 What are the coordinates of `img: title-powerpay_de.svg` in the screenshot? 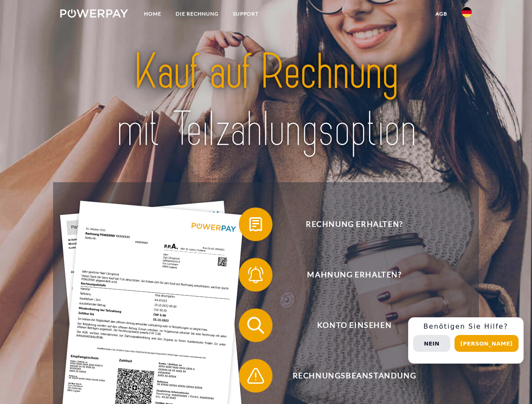 It's located at (266, 101).